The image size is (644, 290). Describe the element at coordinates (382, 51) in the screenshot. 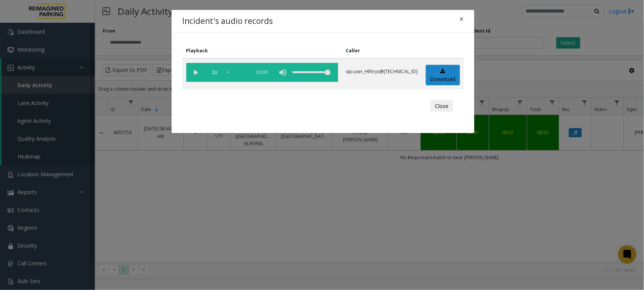

I see `th: Caller` at that location.